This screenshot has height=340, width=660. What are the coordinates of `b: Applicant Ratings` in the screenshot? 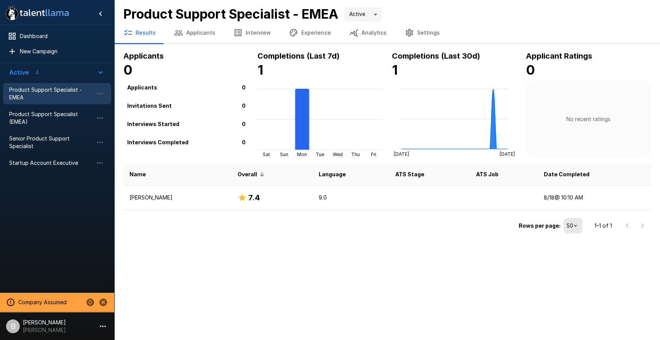 It's located at (559, 56).